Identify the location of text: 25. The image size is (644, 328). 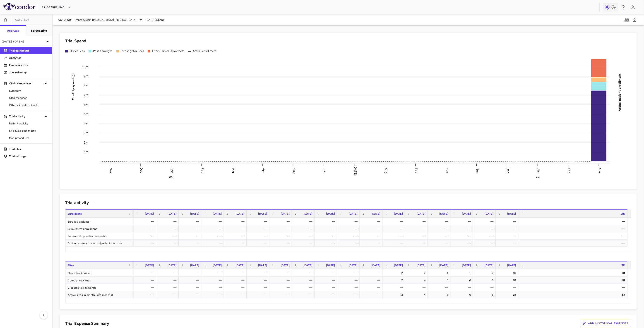
(538, 177).